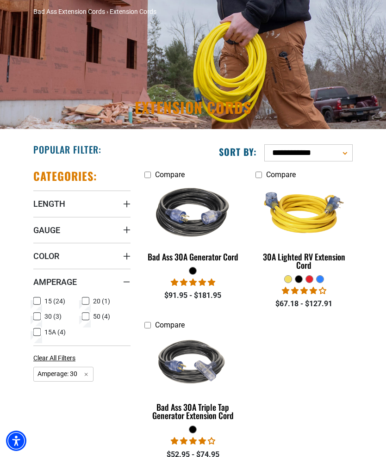 This screenshot has height=457, width=386. What do you see at coordinates (47, 230) in the screenshot?
I see `span: Gauge` at bounding box center [47, 230].